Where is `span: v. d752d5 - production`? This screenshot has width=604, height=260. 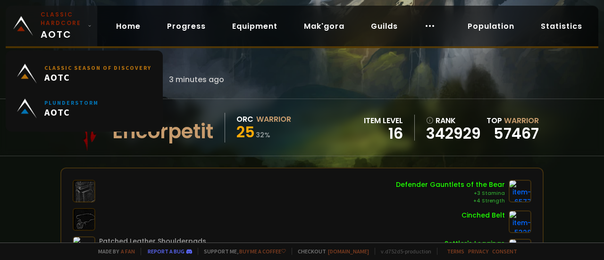 span: v. d752d5 - production is located at coordinates (403, 251).